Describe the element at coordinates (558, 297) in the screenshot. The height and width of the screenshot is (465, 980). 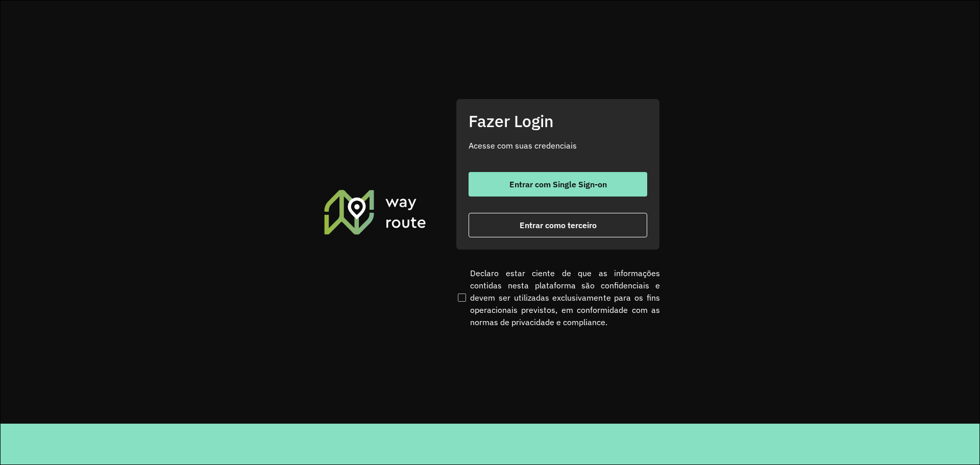
I see `label: Declaro estar ciente de que as informações contidas nesta plataforma são confidenciais e devem se...` at that location.